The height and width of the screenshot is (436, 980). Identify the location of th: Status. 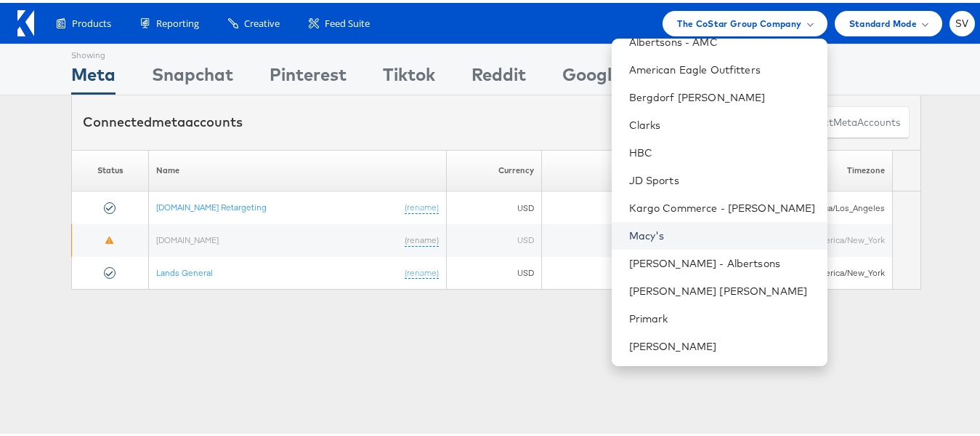
(111, 167).